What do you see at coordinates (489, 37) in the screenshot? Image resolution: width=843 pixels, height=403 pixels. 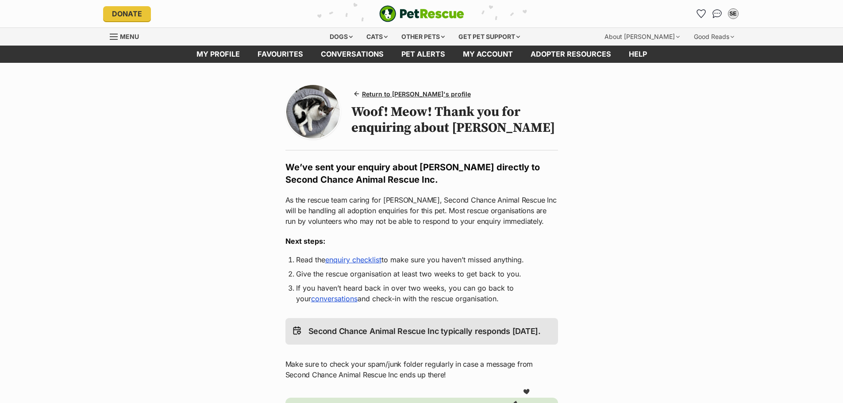 I see `div: Get pet support` at bounding box center [489, 37].